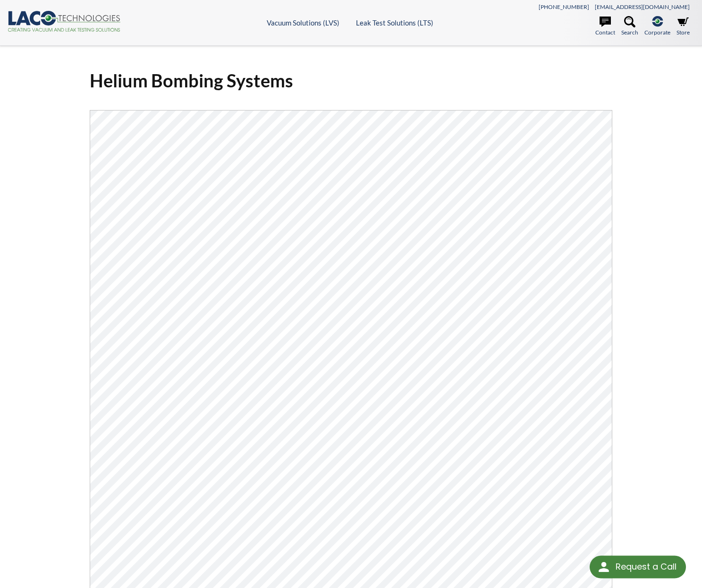 The height and width of the screenshot is (588, 702). I want to click on a: Leak Test Solutions (LTS), so click(395, 23).